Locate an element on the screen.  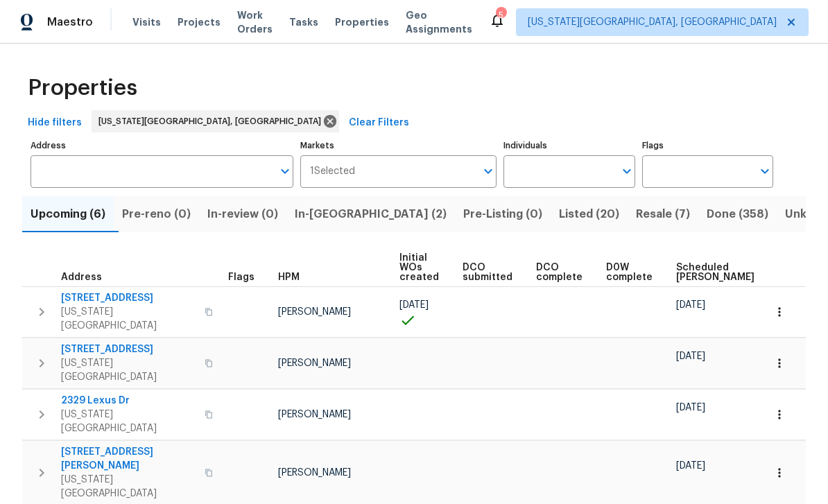
span: HPM is located at coordinates (288, 278).